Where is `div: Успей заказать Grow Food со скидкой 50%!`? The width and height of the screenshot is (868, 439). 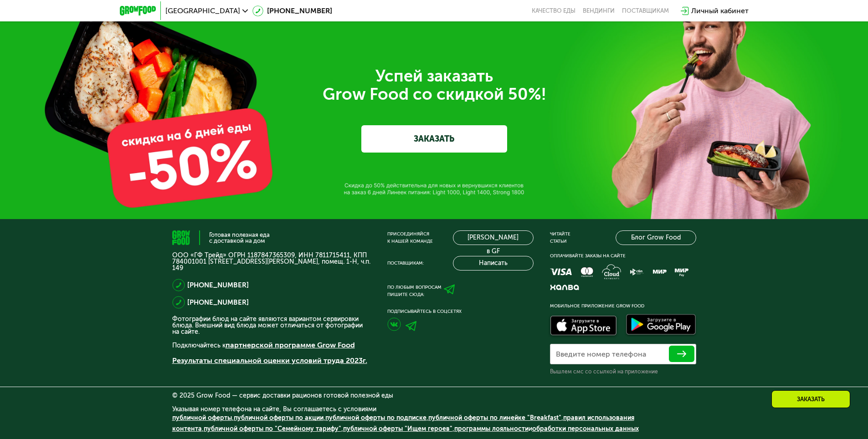
div: Успей заказать Grow Food со скидкой 50%! is located at coordinates (434, 85).